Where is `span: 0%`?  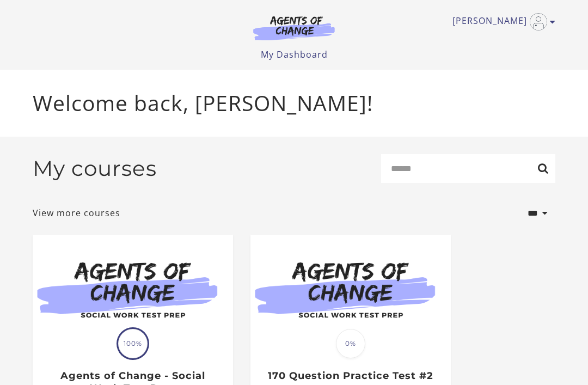
span: 0% is located at coordinates (351, 344).